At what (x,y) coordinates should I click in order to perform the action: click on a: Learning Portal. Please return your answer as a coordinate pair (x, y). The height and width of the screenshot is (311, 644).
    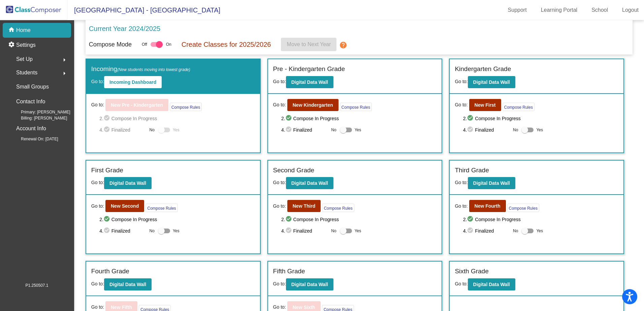
    Looking at the image, I should click on (559, 10).